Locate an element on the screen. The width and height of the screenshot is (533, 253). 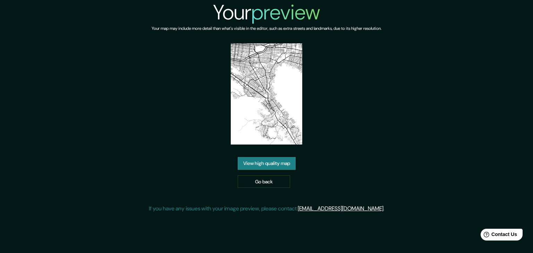
img: created-map-preview is located at coordinates (267, 94).